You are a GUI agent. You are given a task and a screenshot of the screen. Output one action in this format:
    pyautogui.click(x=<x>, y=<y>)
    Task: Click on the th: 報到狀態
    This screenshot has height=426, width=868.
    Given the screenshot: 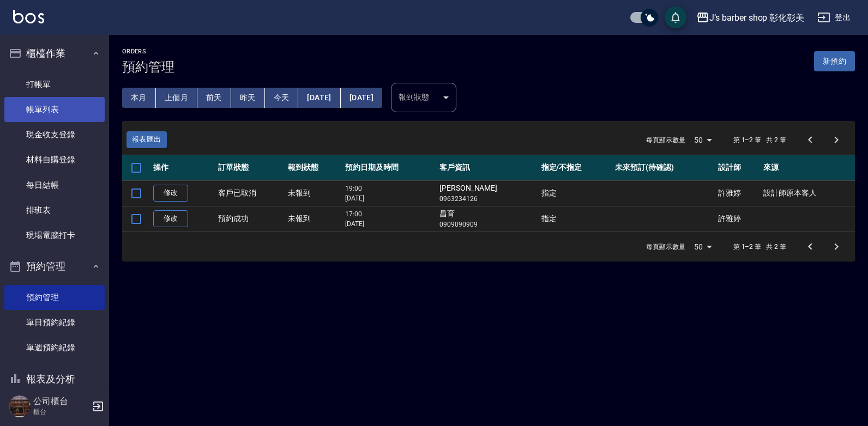 What is the action you would take?
    pyautogui.click(x=314, y=168)
    